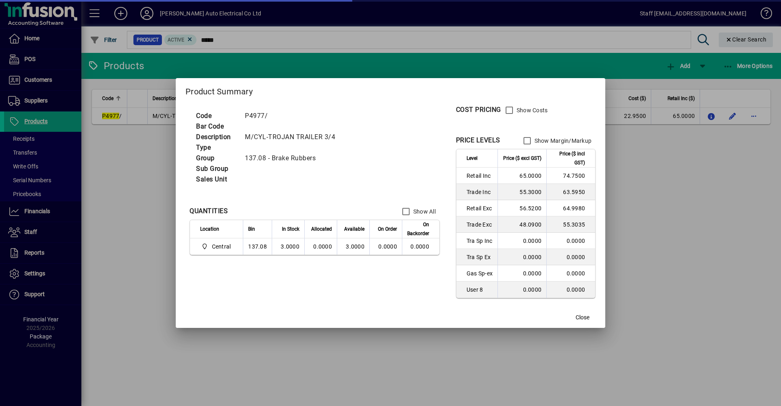 Image resolution: width=781 pixels, height=406 pixels. I want to click on td: 56.5200, so click(522, 208).